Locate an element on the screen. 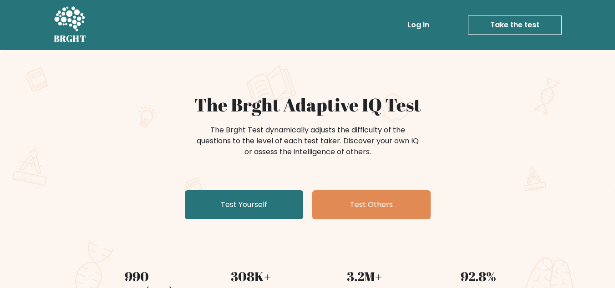  a: BRGHT is located at coordinates (70, 25).